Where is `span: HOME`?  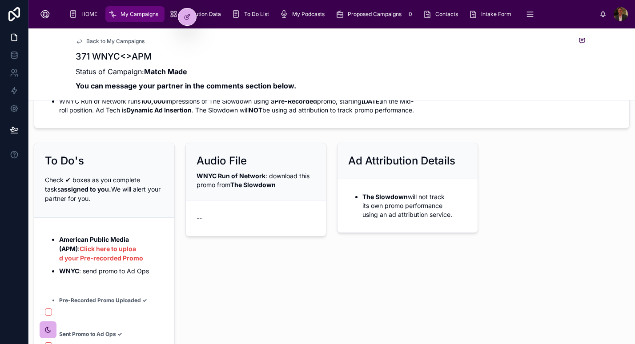
span: HOME is located at coordinates (89, 14).